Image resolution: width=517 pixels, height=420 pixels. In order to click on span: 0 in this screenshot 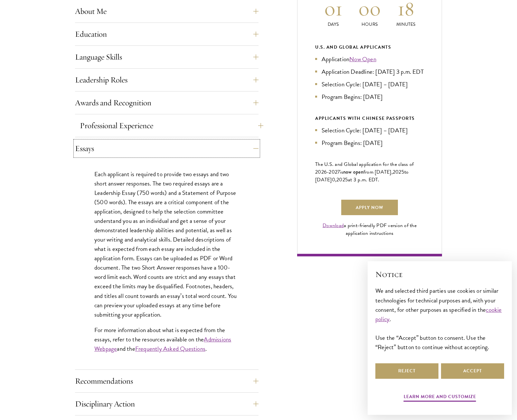, I will do `click(333, 180)`.